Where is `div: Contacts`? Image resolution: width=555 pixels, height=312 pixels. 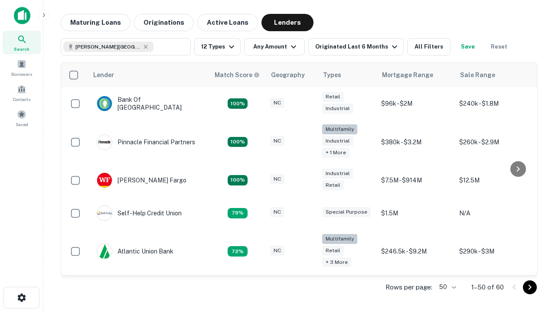
div: Contacts is located at coordinates (22, 93).